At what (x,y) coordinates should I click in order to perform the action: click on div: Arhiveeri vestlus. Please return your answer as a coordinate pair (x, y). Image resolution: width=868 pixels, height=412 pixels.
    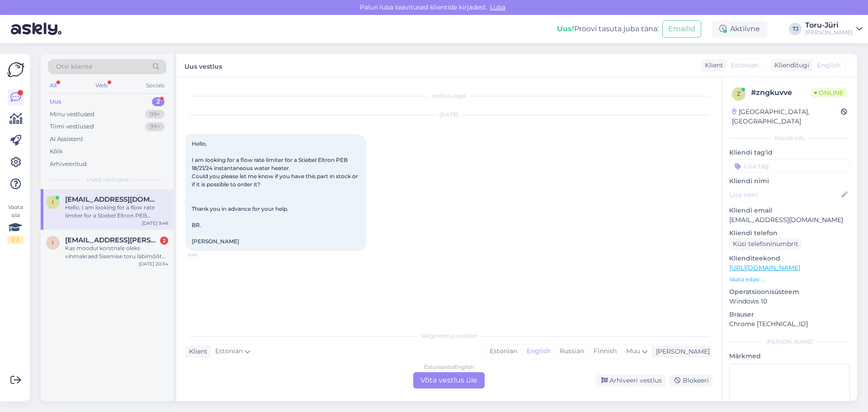
    Looking at the image, I should click on (631, 380).